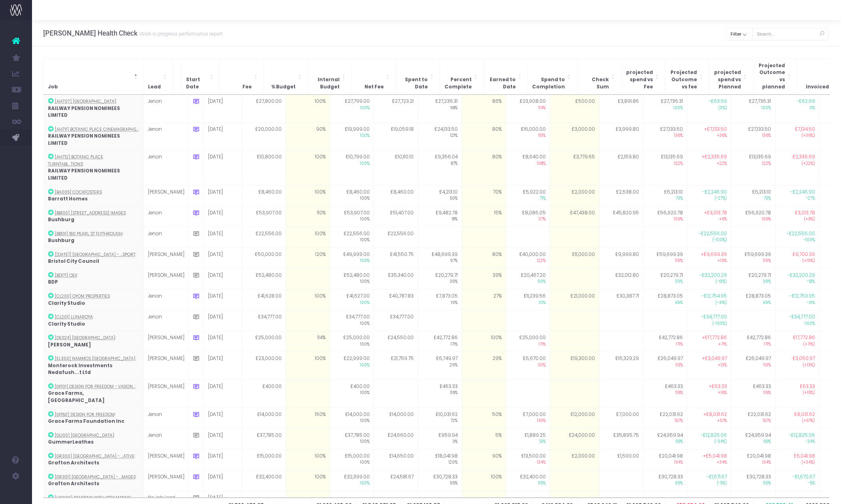 This screenshot has height=504, width=841. What do you see at coordinates (665, 439) in the screenshot?
I see `td: £24,959.94` at bounding box center [665, 439].